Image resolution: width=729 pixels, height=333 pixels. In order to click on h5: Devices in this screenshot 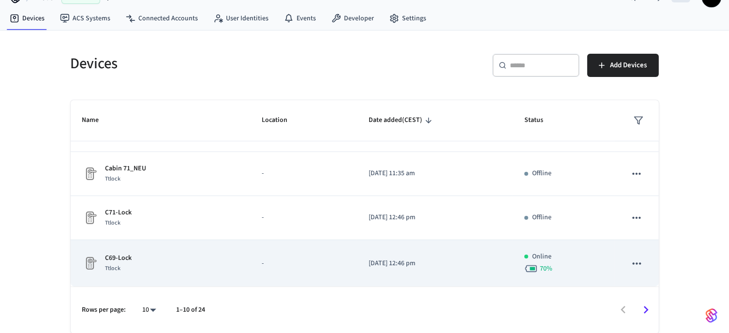, I will do `click(215, 63)`.